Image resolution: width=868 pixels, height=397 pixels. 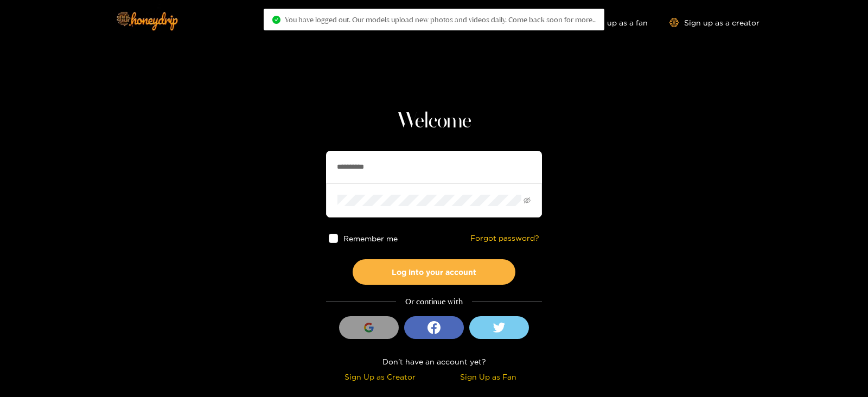 What do you see at coordinates (526, 200) in the screenshot?
I see `span: eye-invisible` at bounding box center [526, 200].